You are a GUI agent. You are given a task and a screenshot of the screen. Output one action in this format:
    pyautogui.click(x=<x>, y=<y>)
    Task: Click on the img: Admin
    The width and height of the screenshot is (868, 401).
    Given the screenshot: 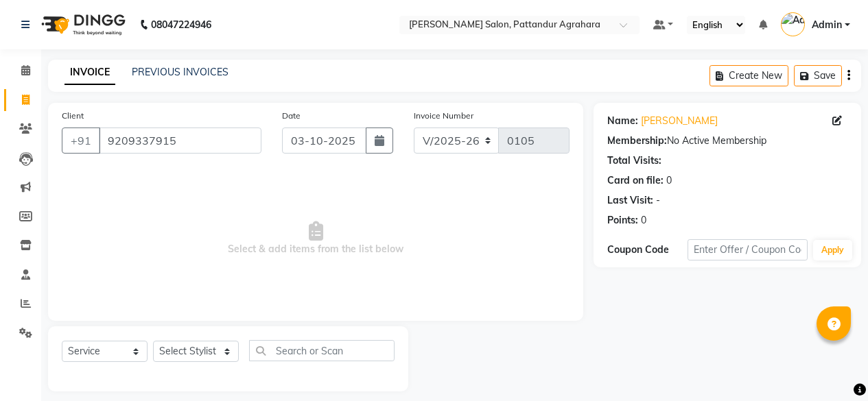 What is the action you would take?
    pyautogui.click(x=793, y=24)
    